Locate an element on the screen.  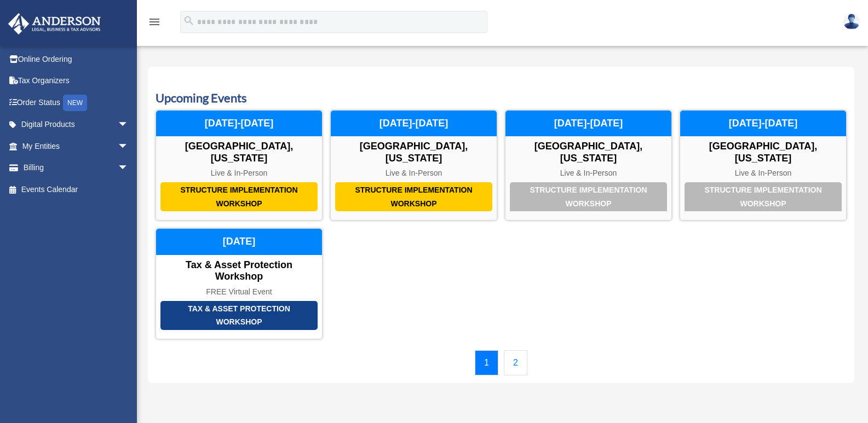
i: menu is located at coordinates (154, 22).